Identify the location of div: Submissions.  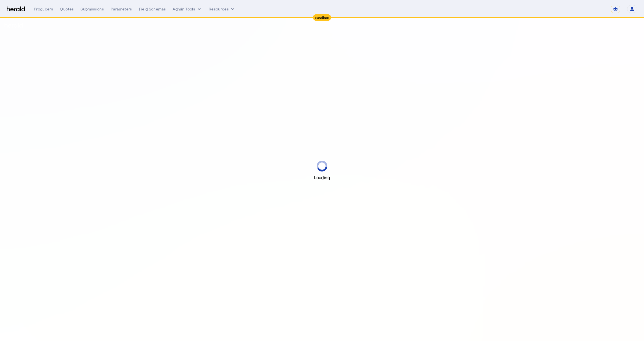
(92, 9).